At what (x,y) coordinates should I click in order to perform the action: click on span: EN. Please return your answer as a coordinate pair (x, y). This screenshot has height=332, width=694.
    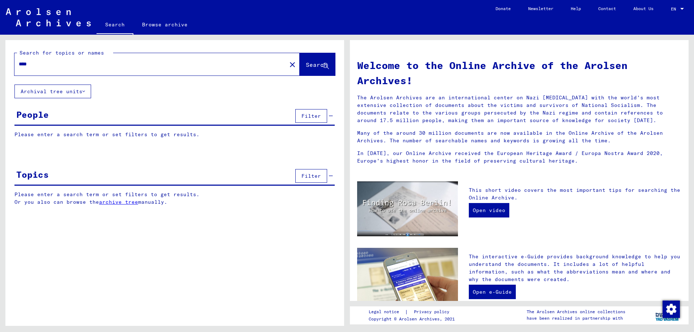
    Looking at the image, I should click on (675, 9).